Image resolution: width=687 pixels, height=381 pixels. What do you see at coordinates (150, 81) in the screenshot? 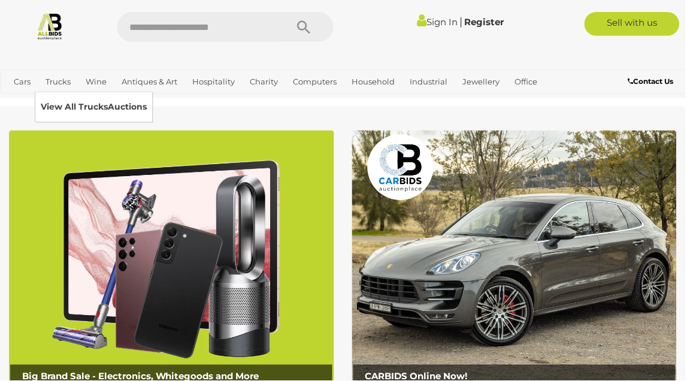
I see `a: Antiques & Art` at bounding box center [150, 81].